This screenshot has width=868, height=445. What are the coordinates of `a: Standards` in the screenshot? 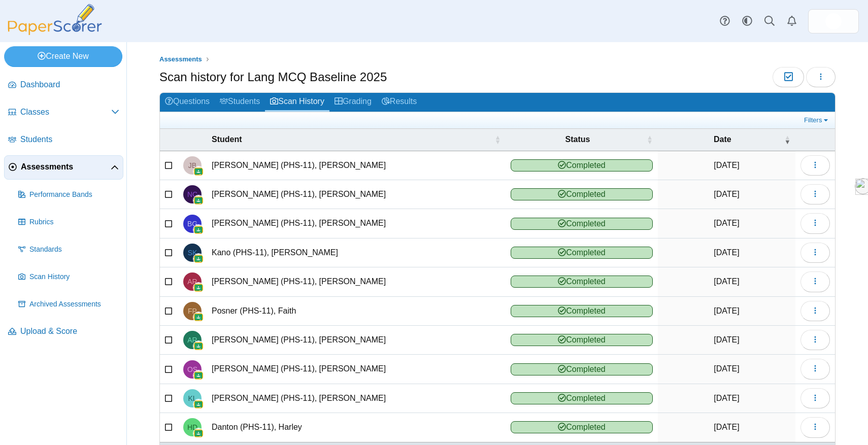 It's located at (68, 250).